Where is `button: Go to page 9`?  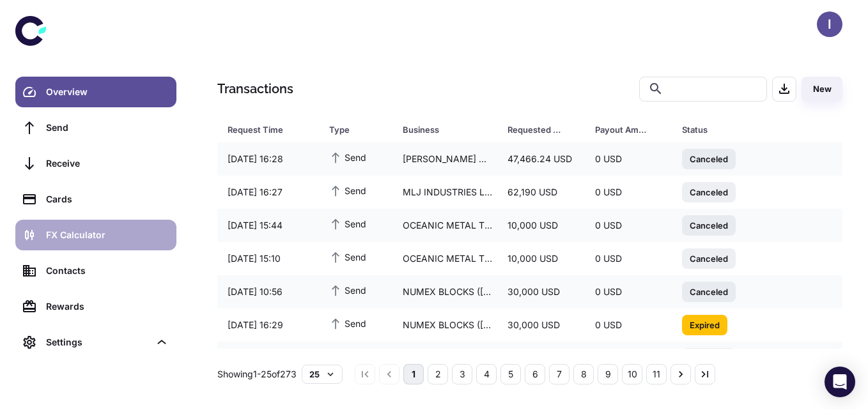 button: Go to page 9 is located at coordinates (607, 375).